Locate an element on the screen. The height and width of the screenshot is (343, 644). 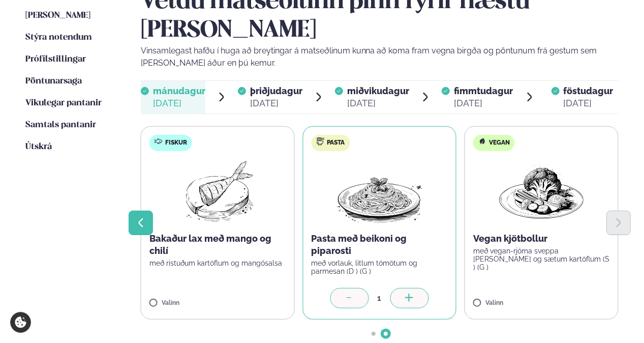
a: Vikulegar pantanir is located at coordinates (63, 103).